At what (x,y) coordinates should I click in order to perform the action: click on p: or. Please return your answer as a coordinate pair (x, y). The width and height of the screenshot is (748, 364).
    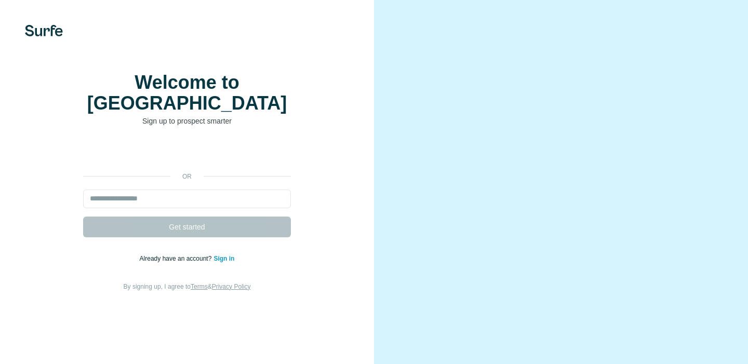
    Looking at the image, I should click on (187, 177).